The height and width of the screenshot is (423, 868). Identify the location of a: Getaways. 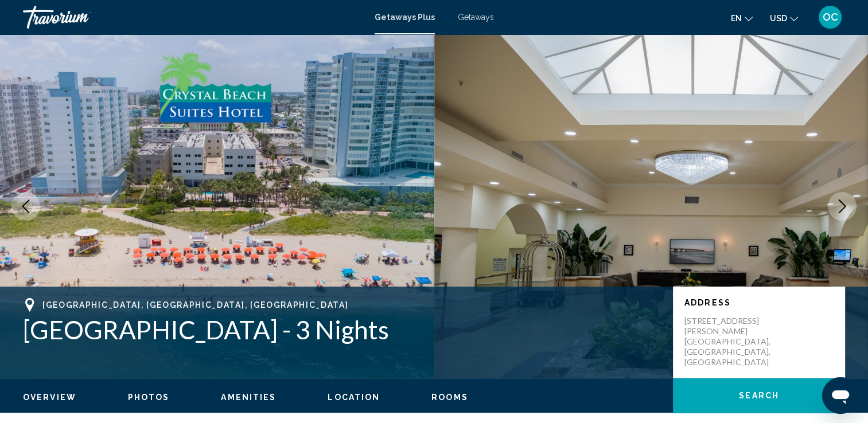
(476, 17).